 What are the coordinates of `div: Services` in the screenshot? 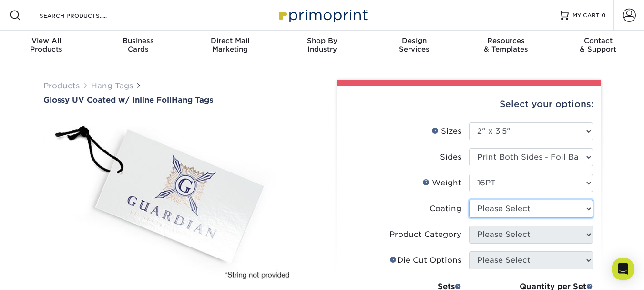 It's located at (414, 45).